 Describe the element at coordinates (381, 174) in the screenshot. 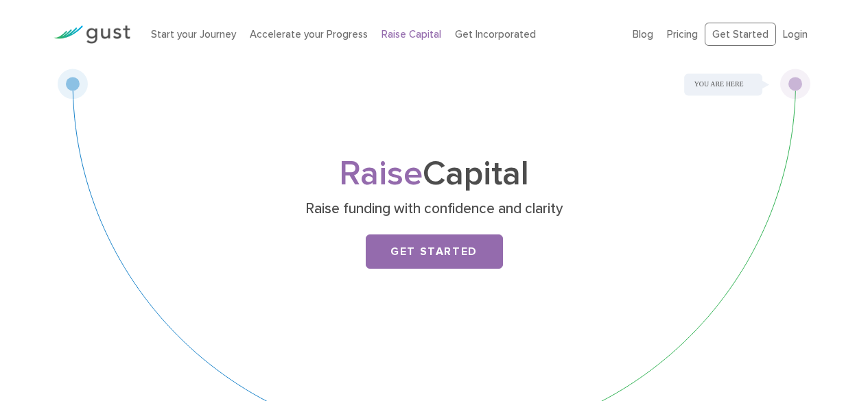

I see `span: Raise` at that location.